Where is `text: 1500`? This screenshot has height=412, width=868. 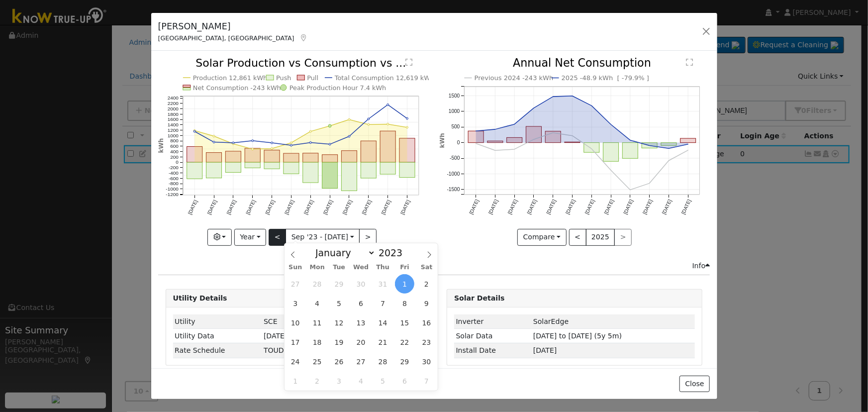 text: 1500 is located at coordinates (455, 96).